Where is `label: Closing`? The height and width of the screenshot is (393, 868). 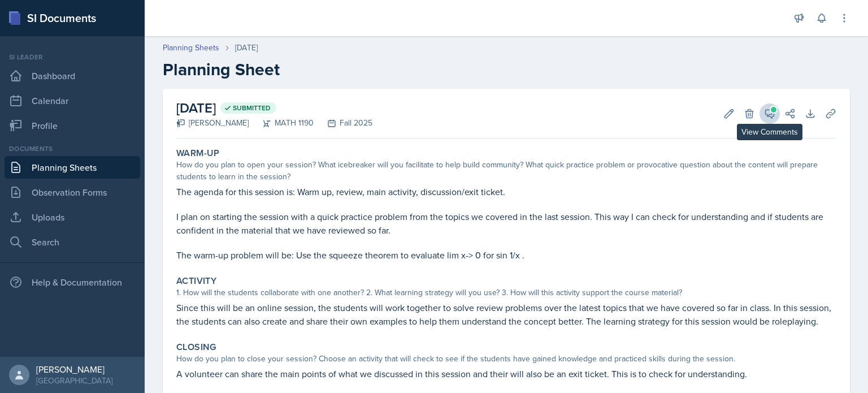 label: Closing is located at coordinates (196, 347).